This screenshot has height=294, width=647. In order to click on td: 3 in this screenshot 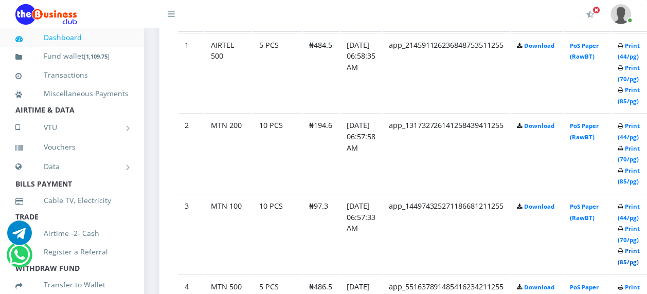, I will do `click(191, 234)`.